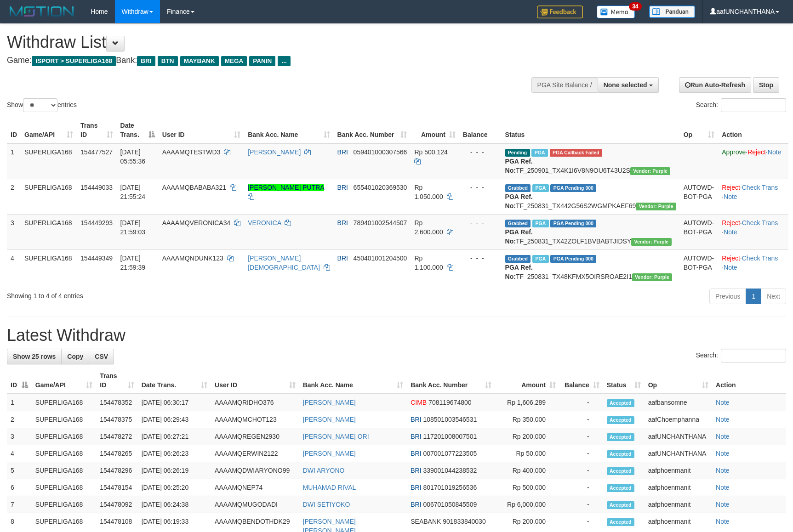  I want to click on a: DWI ARYONO, so click(324, 470).